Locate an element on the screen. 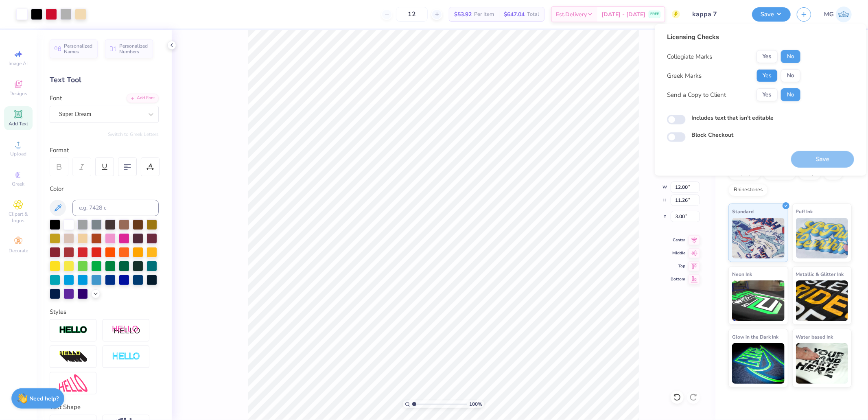 The height and width of the screenshot is (420, 868). span: Total is located at coordinates (533, 14).